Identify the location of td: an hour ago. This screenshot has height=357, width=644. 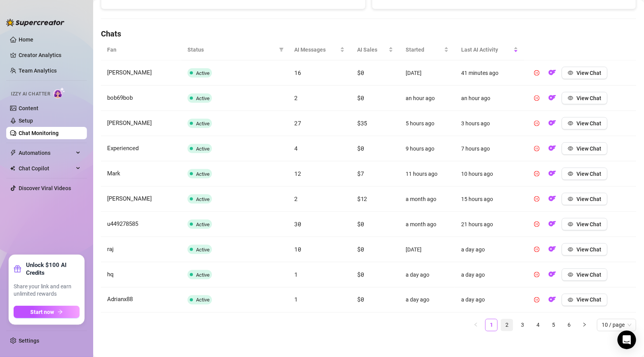
(427, 98).